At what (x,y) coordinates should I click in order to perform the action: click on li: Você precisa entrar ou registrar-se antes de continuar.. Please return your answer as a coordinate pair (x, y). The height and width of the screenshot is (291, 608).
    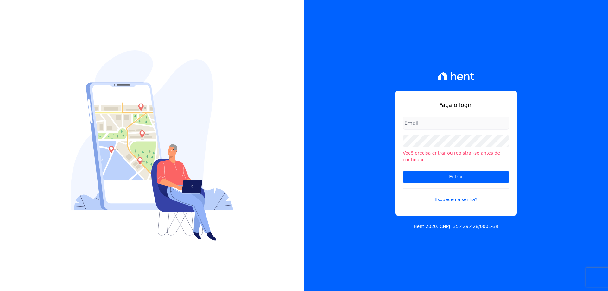
    Looking at the image, I should click on (456, 156).